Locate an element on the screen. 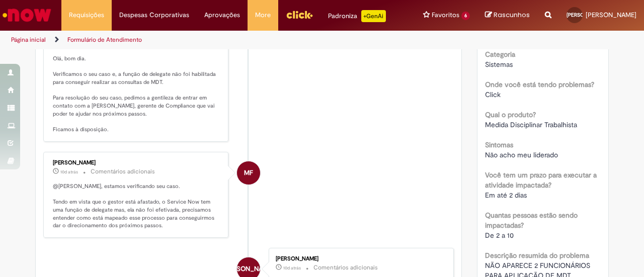 The image size is (644, 277). ul: Trilhas de página is located at coordinates (214, 40).